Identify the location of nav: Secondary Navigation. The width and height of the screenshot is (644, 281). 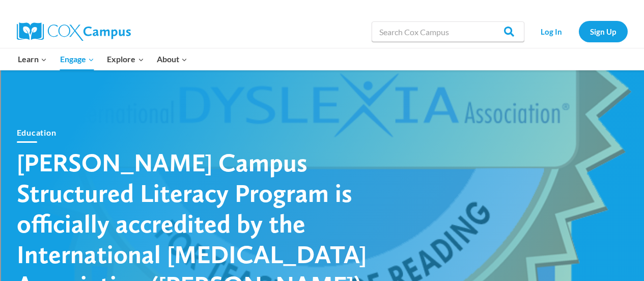
(578, 31).